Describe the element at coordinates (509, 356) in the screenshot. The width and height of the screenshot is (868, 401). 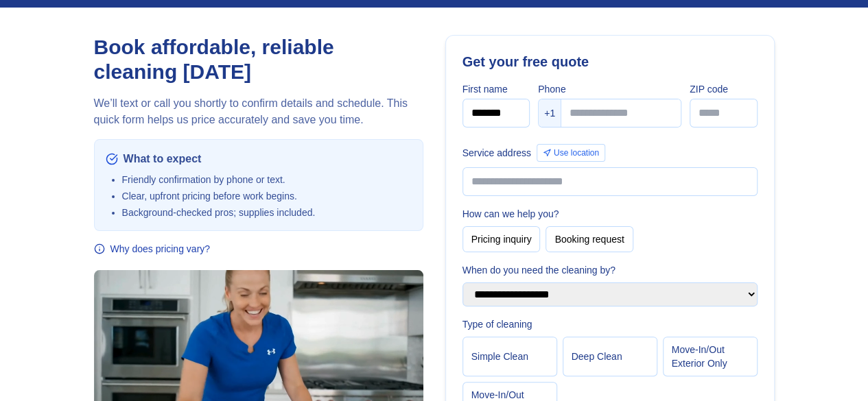
I see `button: Simple Clean` at that location.